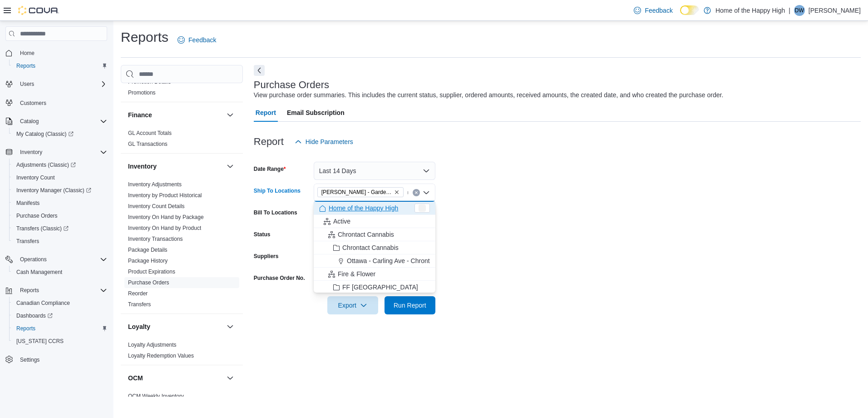 Image resolution: width=868 pixels, height=418 pixels. What do you see at coordinates (142, 93) in the screenshot?
I see `a: Promotions` at bounding box center [142, 93].